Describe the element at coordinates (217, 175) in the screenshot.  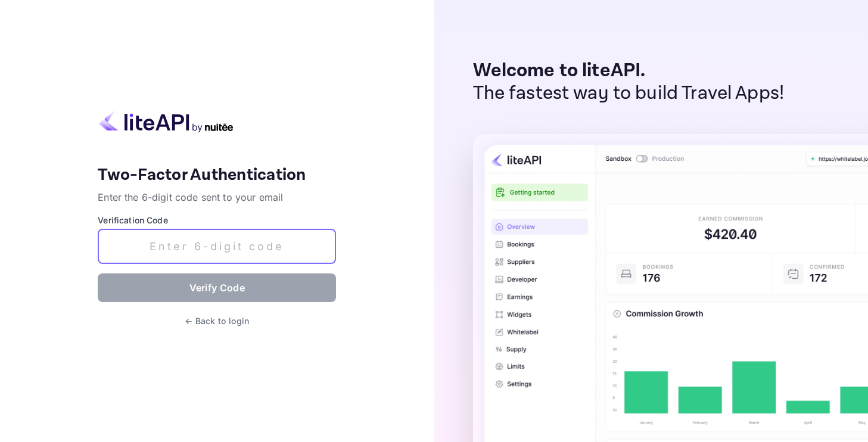
I see `h4: Two-Factor Authentication` at that location.